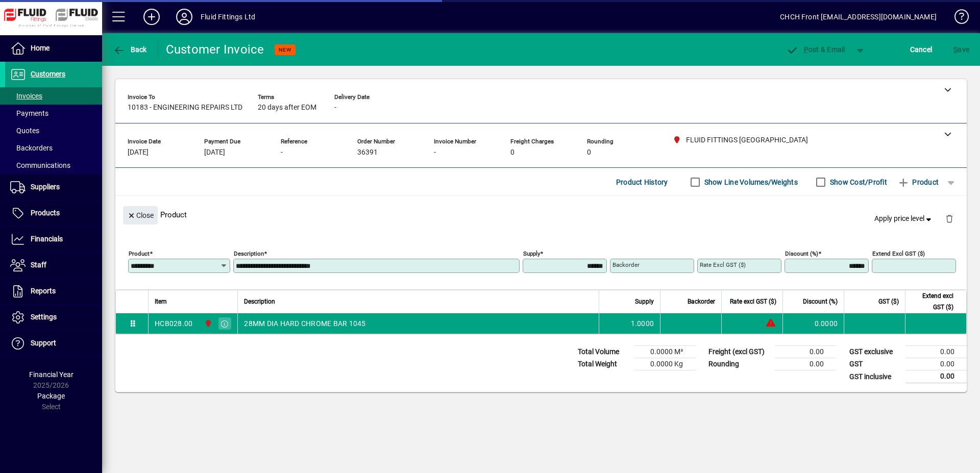 This screenshot has height=473, width=980. Describe the element at coordinates (54, 292) in the screenshot. I see `a: Reports` at that location.